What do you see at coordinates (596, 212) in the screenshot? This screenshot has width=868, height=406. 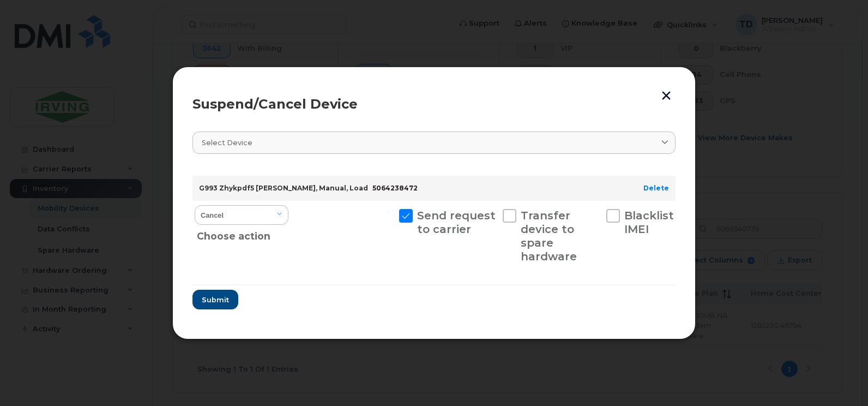 I see `input: Blacklist IMEI` at bounding box center [596, 212].